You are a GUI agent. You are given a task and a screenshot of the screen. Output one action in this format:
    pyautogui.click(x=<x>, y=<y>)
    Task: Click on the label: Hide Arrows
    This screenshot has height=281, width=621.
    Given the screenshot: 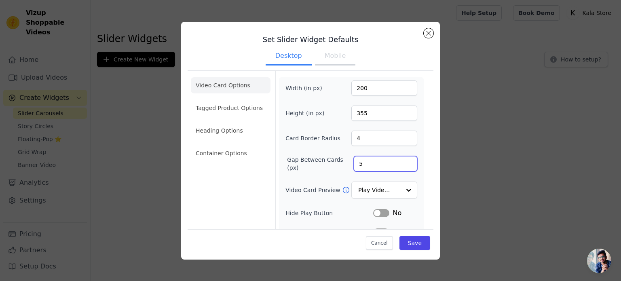 What is the action you would take?
    pyautogui.click(x=329, y=233)
    